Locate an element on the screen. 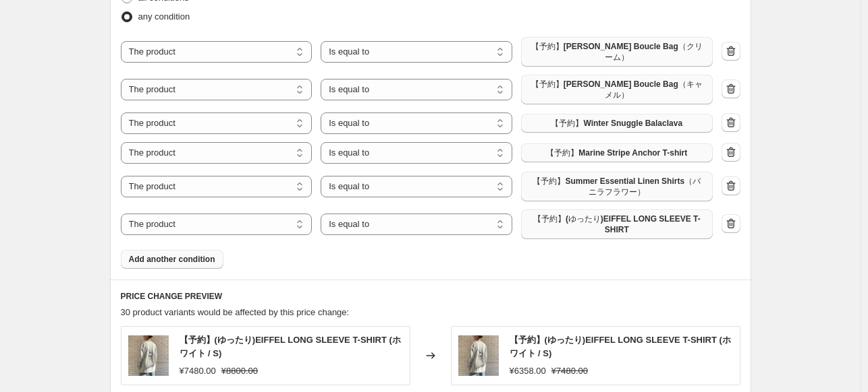  button: 【予約】Summer Essential Linen Shirts（バニラフラワー） is located at coordinates (617, 187).